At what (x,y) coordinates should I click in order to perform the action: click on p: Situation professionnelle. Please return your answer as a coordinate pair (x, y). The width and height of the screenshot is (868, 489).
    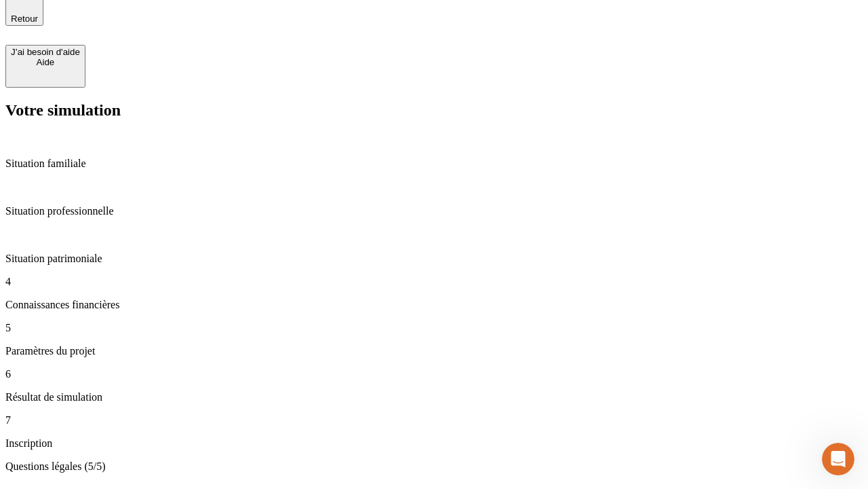
    Looking at the image, I should click on (434, 211).